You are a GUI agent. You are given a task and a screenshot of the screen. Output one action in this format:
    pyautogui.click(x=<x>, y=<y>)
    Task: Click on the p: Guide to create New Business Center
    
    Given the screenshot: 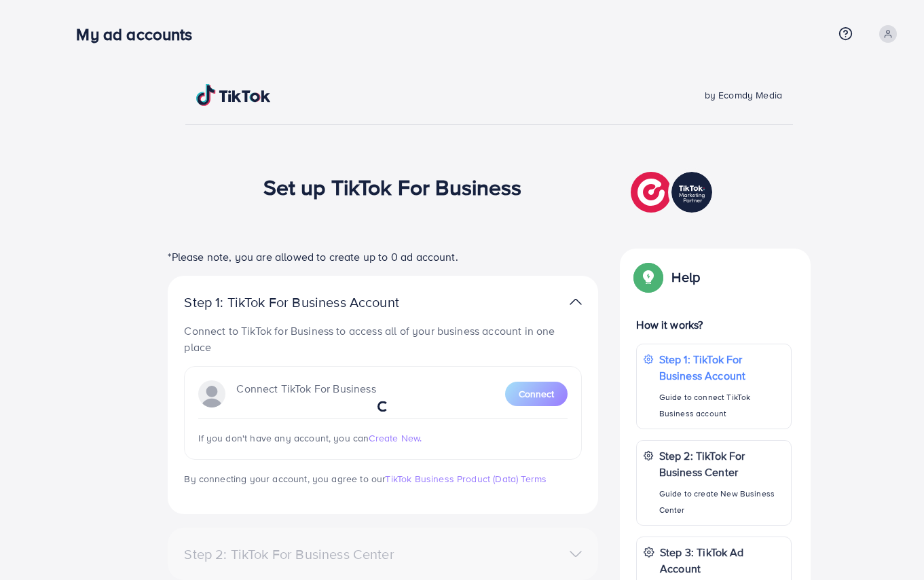 What is the action you would take?
    pyautogui.click(x=722, y=502)
    